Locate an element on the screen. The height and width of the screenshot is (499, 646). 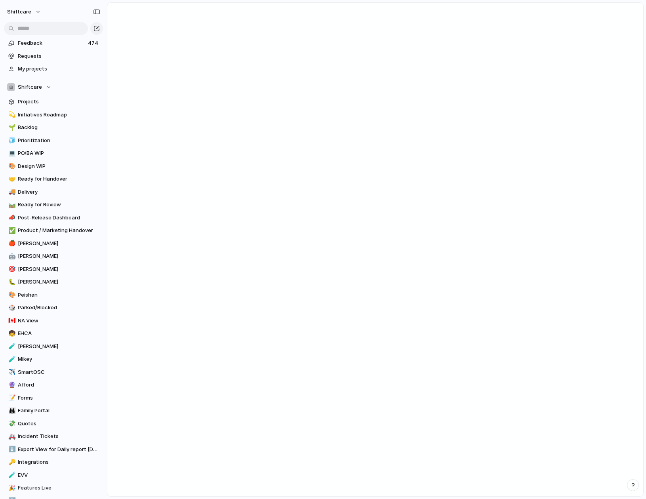
a: Feedback474 is located at coordinates (53, 43).